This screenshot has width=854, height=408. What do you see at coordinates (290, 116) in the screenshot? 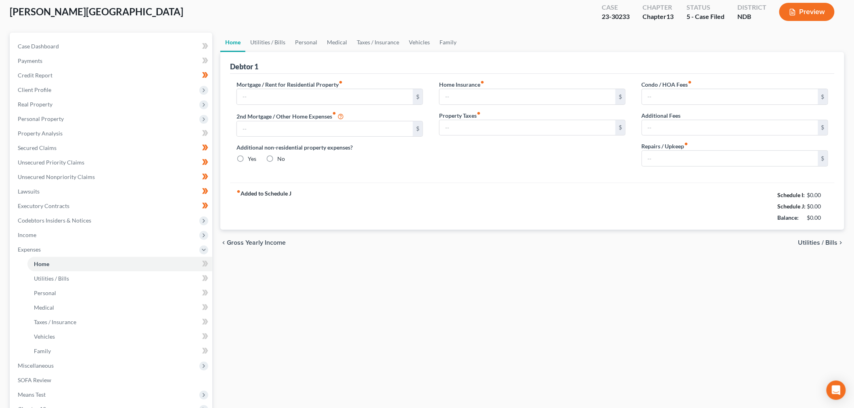
I see `label: 2nd Mortgage / Other Home Expenses` at bounding box center [290, 116].